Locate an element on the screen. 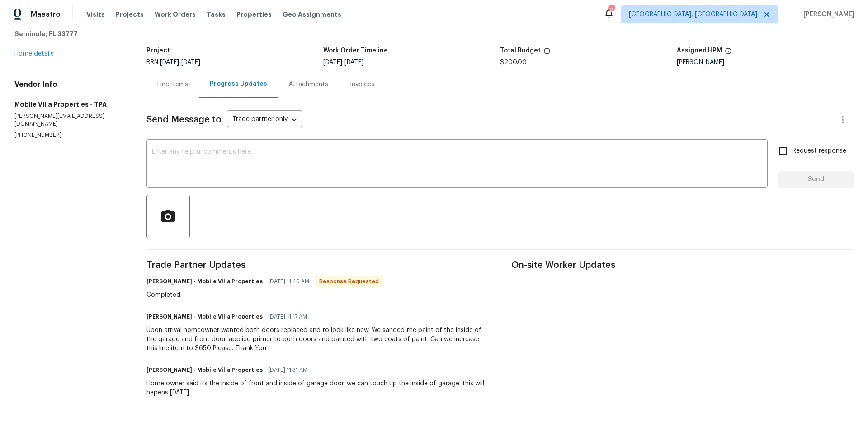 The height and width of the screenshot is (422, 868). span: On-site Worker Updates is located at coordinates (683, 265).